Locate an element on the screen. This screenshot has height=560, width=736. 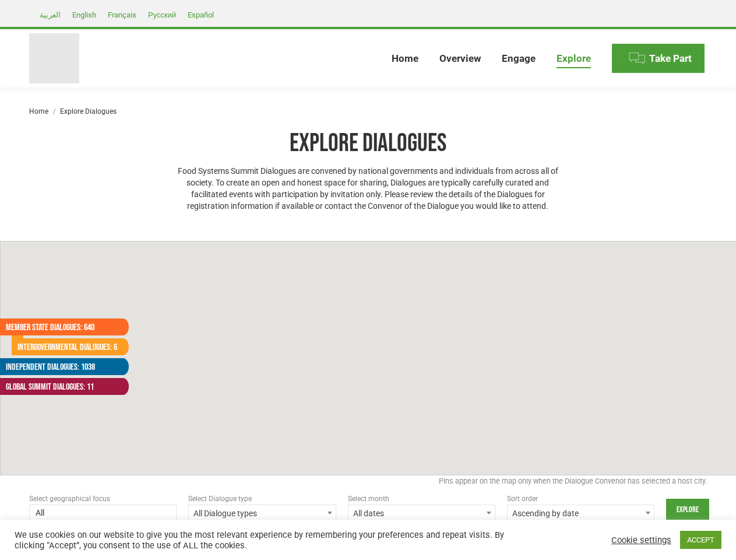
span: Explore is located at coordinates (573, 58).